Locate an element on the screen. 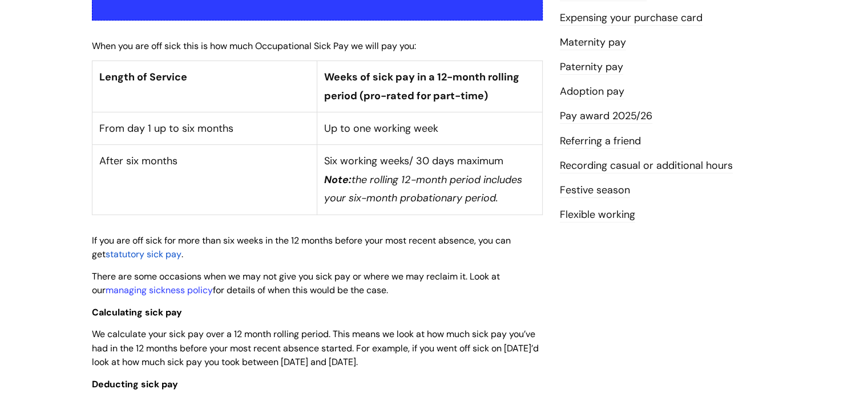  a: Maternity pay is located at coordinates (593, 43).